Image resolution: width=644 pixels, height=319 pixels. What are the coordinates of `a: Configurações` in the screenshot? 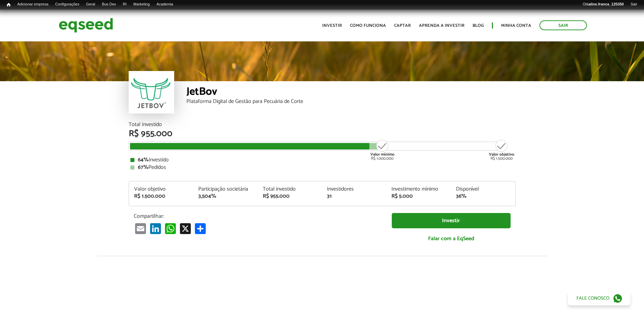 It's located at (67, 4).